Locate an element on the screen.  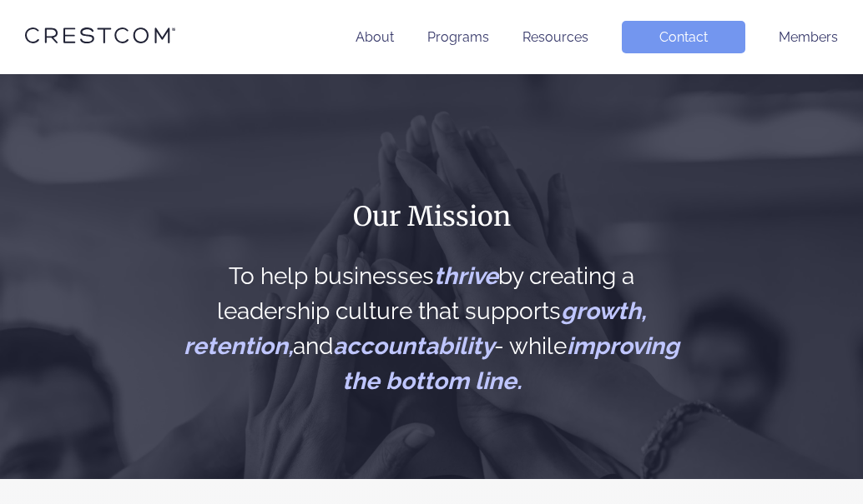
span: accountability is located at coordinates (413, 346).